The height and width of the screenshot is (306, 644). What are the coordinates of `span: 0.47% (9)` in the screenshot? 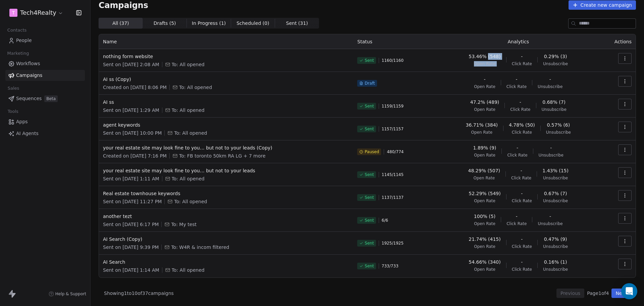 It's located at (556, 239).